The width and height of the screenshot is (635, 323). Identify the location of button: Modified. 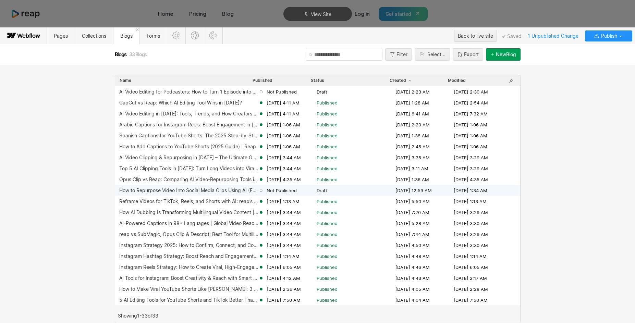
(457, 81).